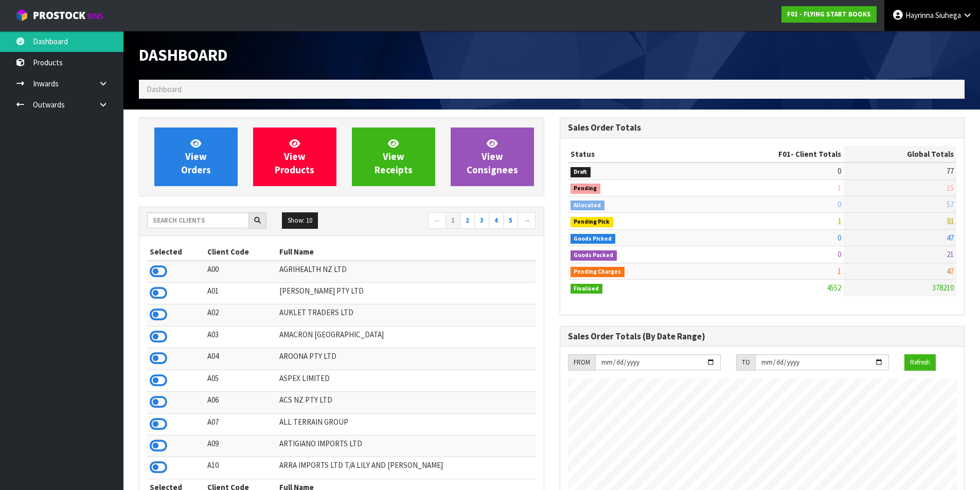 The height and width of the screenshot is (490, 980). What do you see at coordinates (919, 15) in the screenshot?
I see `span: Hayrinna` at bounding box center [919, 15].